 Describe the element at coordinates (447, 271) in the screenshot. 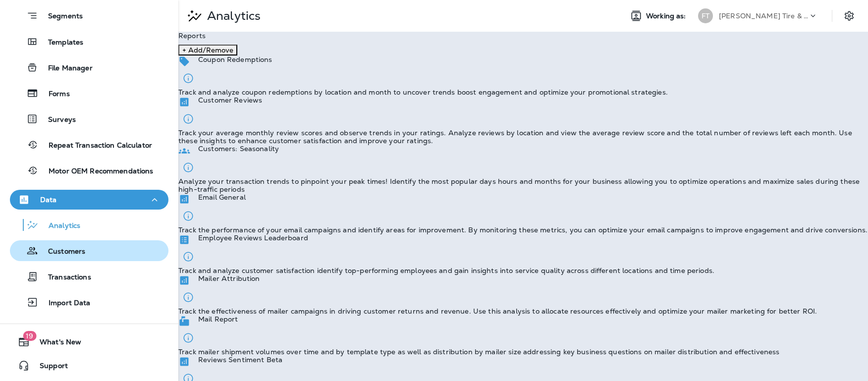

I see `p: Track and analyze customer satisfaction identify top-performing employees and gain insights into ...` at that location.